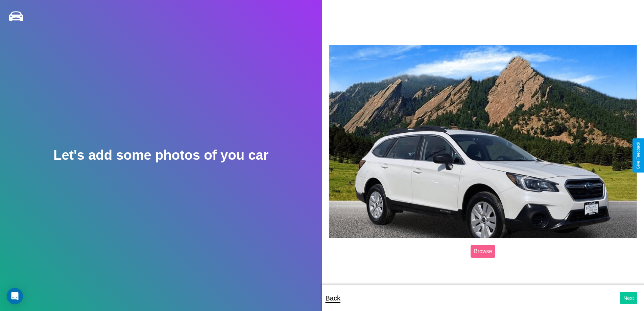  Describe the element at coordinates (483, 141) in the screenshot. I see `img: posted` at that location.